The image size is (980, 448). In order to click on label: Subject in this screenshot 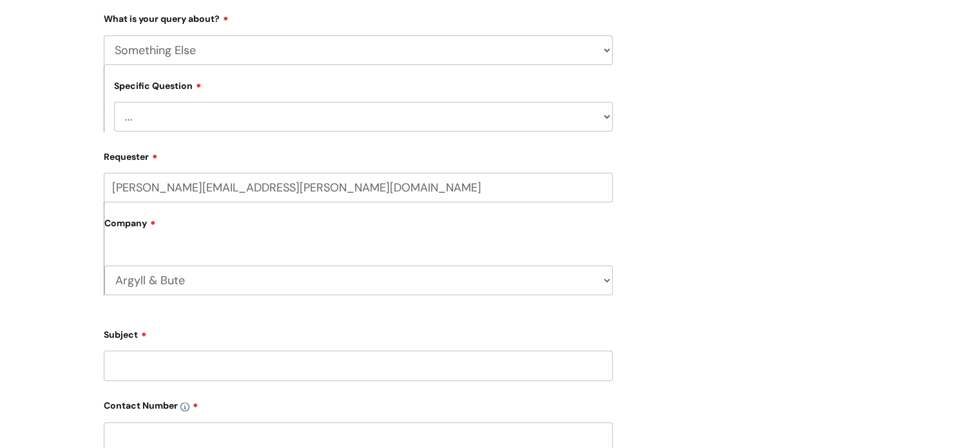, I will do `click(358, 332)`.